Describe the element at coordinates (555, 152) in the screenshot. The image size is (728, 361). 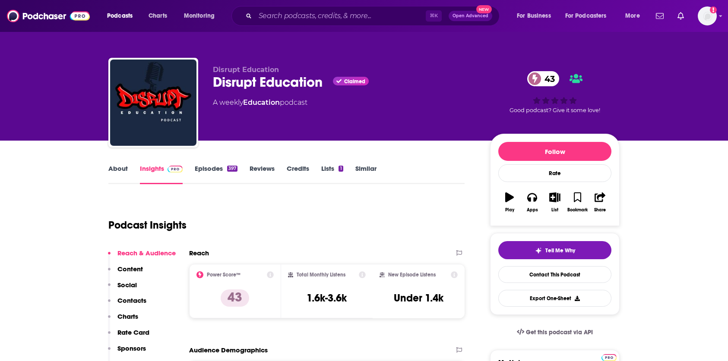
I see `button: Follow` at that location.